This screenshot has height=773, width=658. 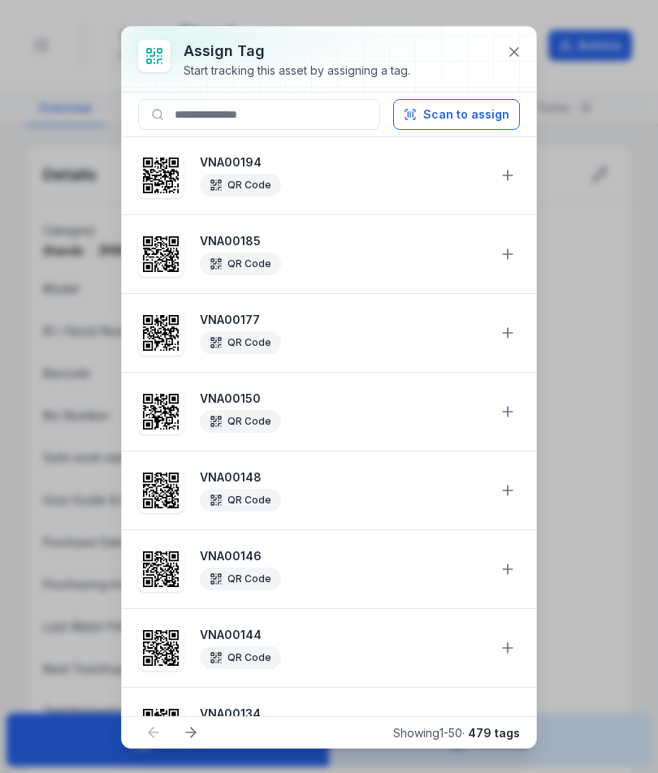 I want to click on strong: 479 tags, so click(x=494, y=732).